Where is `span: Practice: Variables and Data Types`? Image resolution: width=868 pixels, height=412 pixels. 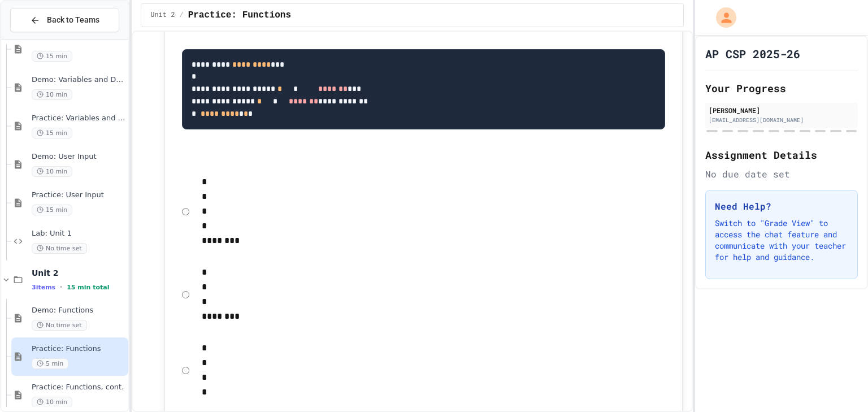
span: Practice: Variables and Data Types is located at coordinates (79, 118).